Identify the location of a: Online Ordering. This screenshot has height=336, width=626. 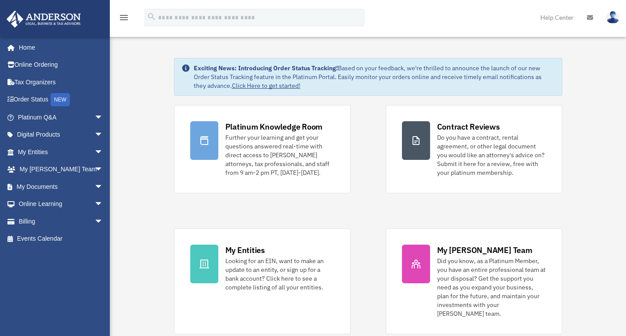
(61, 65).